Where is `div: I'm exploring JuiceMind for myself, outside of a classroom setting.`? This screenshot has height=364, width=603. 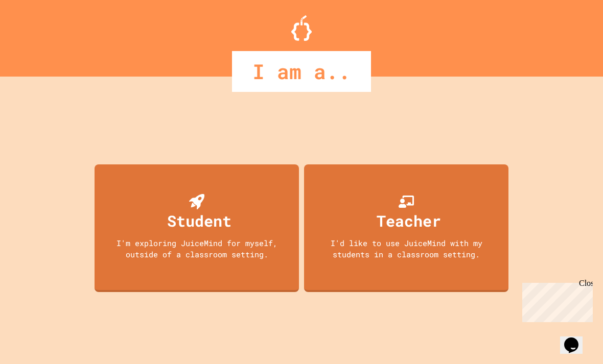 div: I'm exploring JuiceMind for myself, outside of a classroom setting. is located at coordinates (197, 249).